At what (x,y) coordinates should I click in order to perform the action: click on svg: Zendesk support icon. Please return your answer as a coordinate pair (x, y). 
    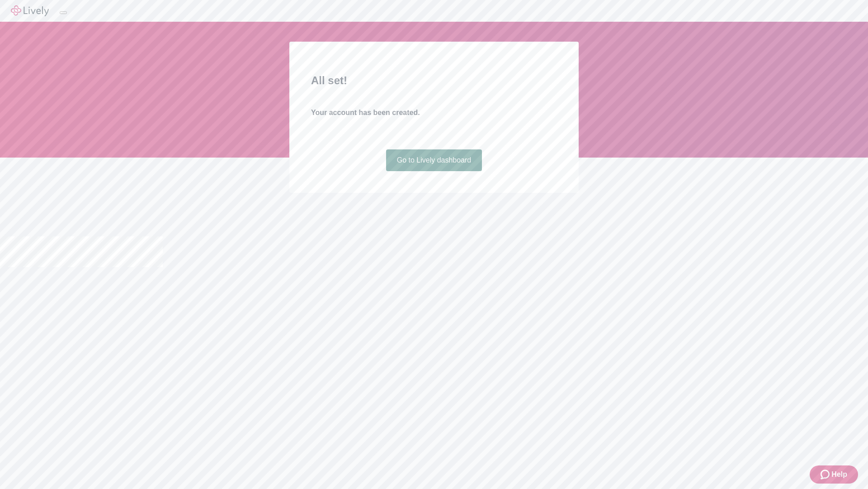
    Looking at the image, I should click on (826, 474).